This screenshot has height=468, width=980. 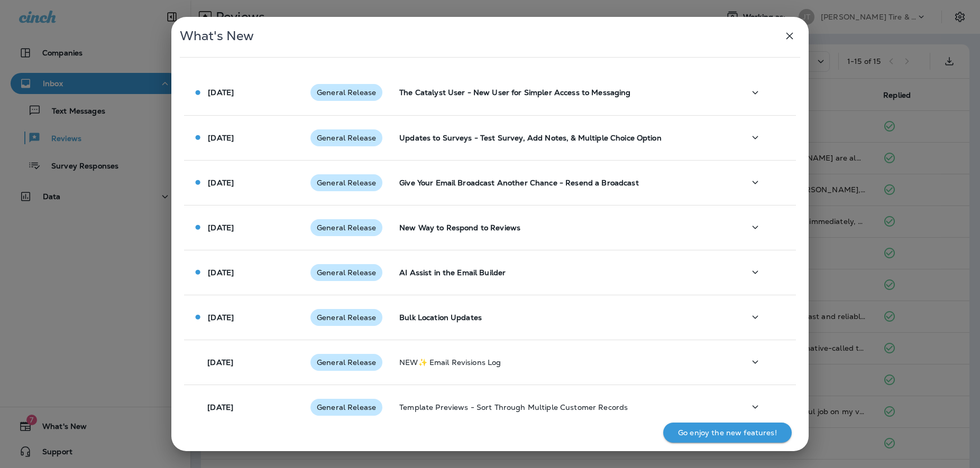 What do you see at coordinates (564, 228) in the screenshot?
I see `p: New Way to Respond to Reviews` at bounding box center [564, 228].